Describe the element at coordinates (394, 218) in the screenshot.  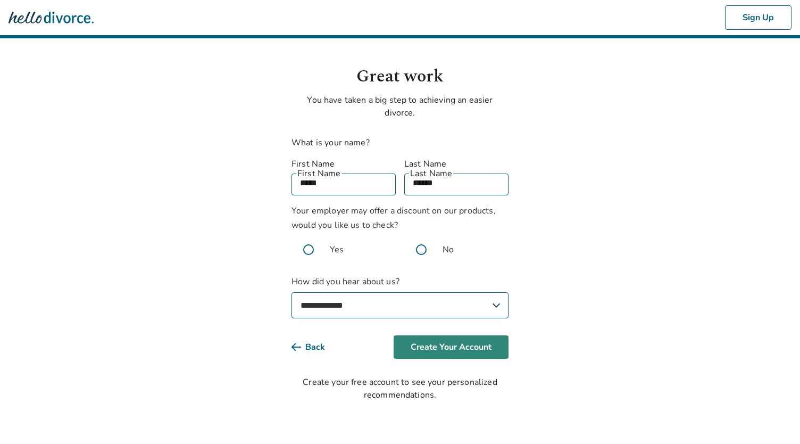
I see `span: Your employer may offer a discount on our products, would you like us to check?` at that location.